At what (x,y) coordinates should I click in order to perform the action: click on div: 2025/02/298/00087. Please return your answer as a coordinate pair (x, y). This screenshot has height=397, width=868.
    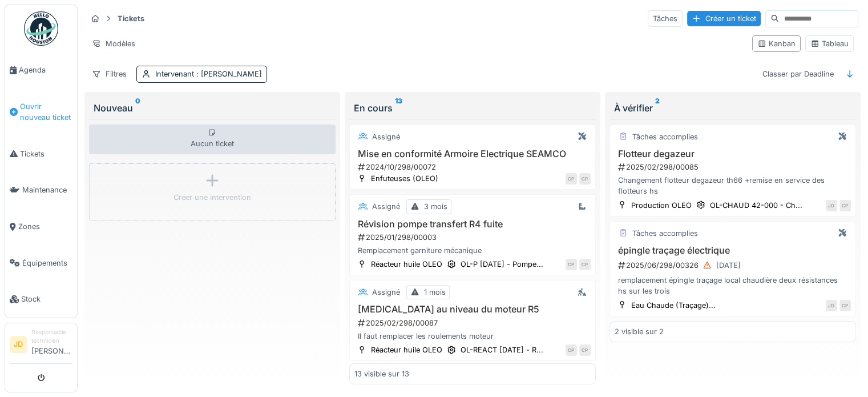
    Looking at the image, I should click on (474, 322).